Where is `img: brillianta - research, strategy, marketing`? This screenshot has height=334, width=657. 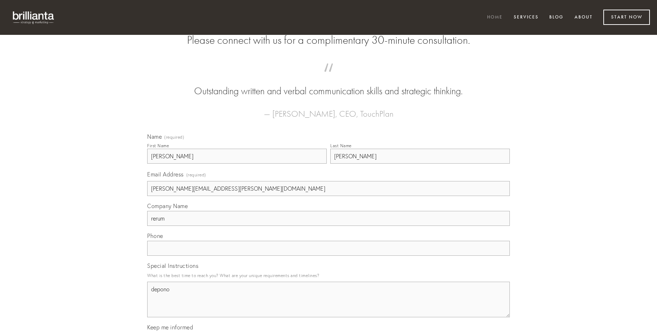 img: brillianta - research, strategy, marketing is located at coordinates (34, 17).